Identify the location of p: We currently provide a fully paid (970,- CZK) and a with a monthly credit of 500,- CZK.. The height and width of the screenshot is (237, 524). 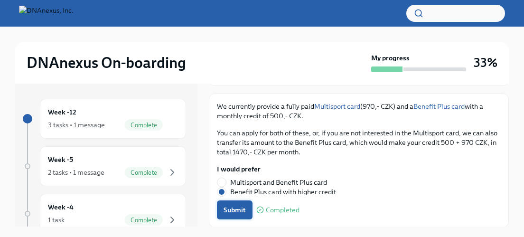
(359, 111).